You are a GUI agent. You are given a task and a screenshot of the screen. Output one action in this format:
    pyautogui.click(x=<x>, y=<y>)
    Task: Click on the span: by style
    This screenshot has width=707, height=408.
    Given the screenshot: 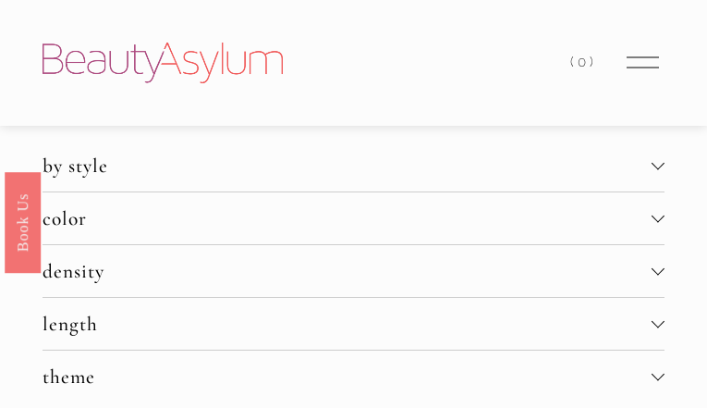 What is the action you would take?
    pyautogui.click(x=347, y=166)
    